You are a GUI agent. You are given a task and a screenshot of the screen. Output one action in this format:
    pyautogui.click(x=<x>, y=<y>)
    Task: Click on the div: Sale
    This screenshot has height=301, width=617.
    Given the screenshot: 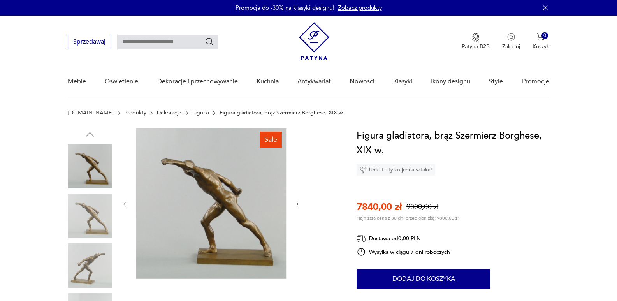 What is the action you would take?
    pyautogui.click(x=271, y=140)
    